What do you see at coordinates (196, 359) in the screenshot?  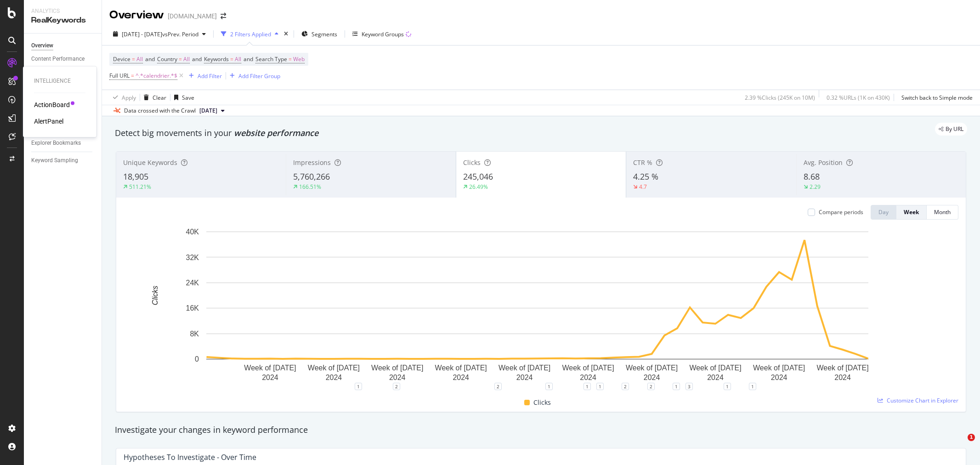 I see `text: 0` at bounding box center [196, 359].